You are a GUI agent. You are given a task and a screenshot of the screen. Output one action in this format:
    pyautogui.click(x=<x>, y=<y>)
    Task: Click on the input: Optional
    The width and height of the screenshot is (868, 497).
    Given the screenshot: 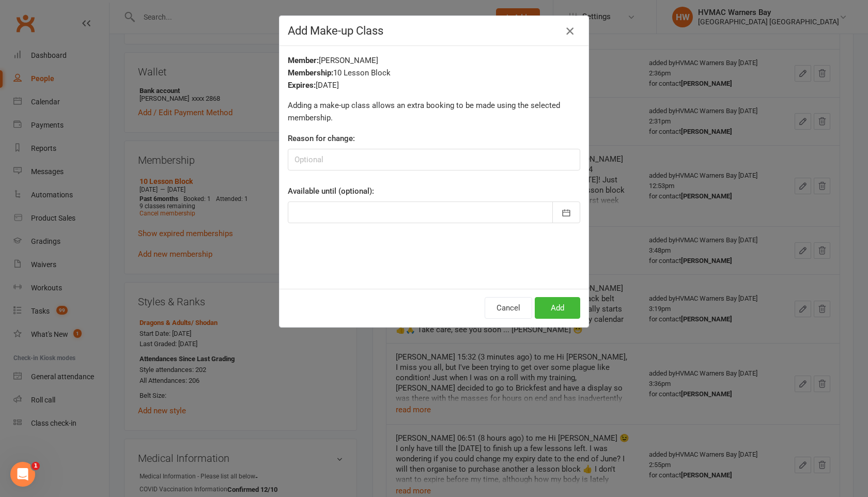 What is the action you would take?
    pyautogui.click(x=434, y=160)
    